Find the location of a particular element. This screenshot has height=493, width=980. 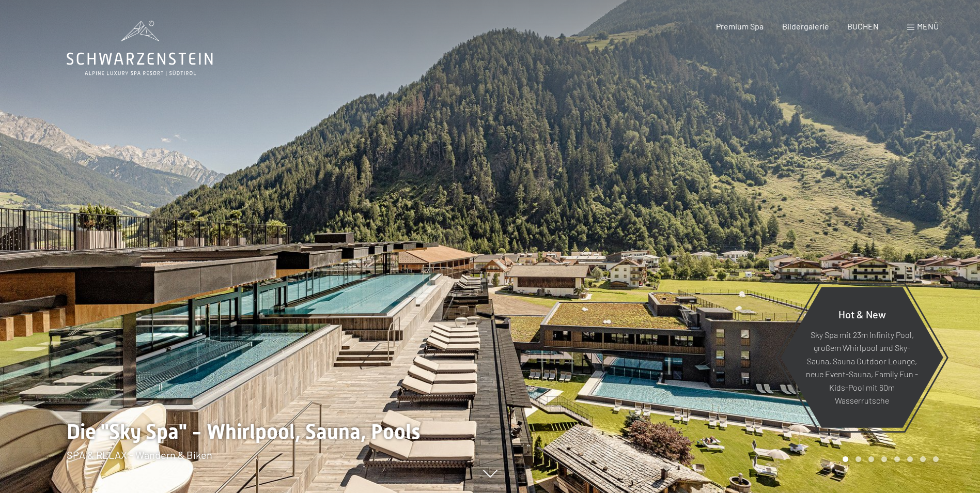

div: Carousel Page 1 (Current Slide) is located at coordinates (846, 459).